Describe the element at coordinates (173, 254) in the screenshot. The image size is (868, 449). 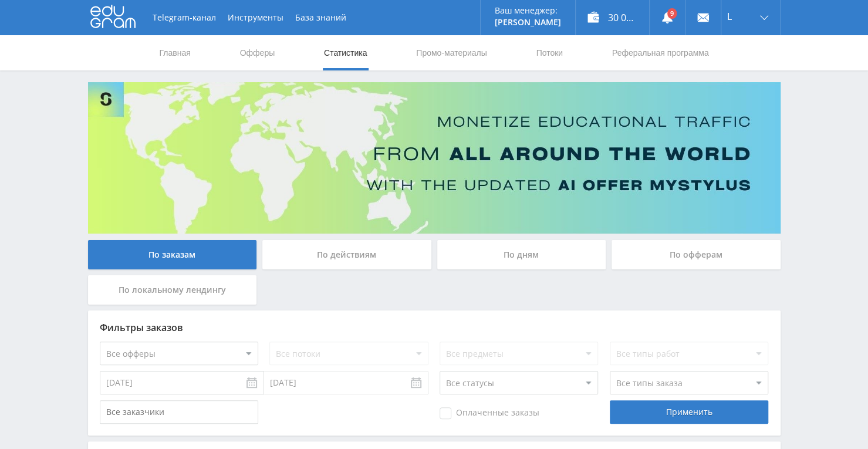
I see `div: По заказам` at that location.